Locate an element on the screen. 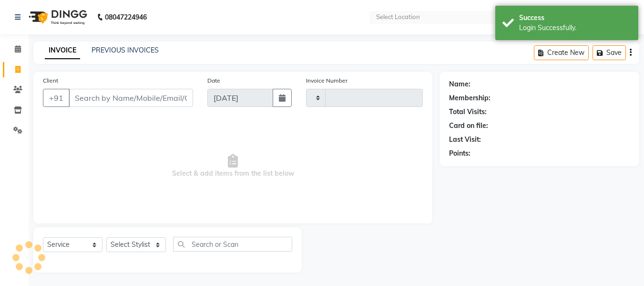 The image size is (644, 286). button: Create New is located at coordinates (561, 53).